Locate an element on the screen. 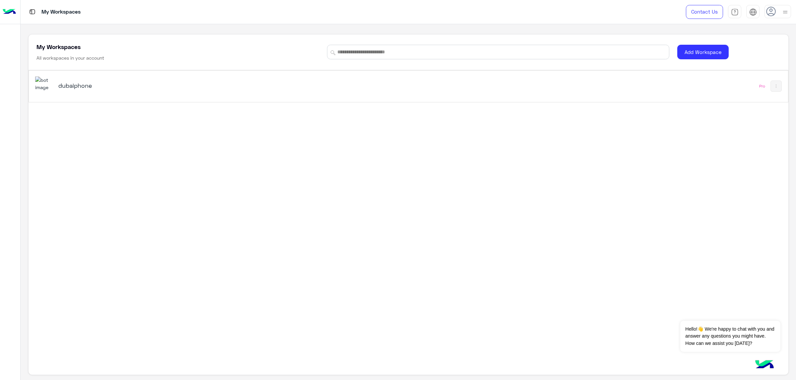  img: hulul-logo.png is located at coordinates (764, 365).